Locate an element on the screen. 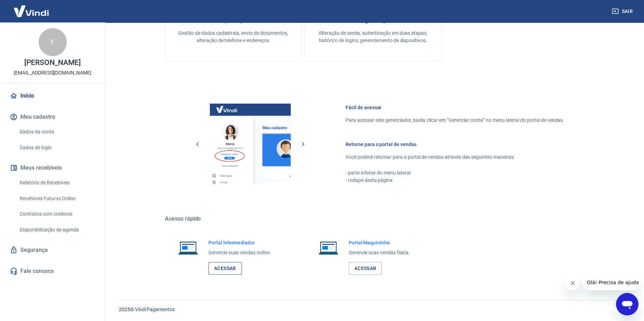 This screenshot has height=321, width=644. p: - parte inferior do menu lateral is located at coordinates (455, 173).